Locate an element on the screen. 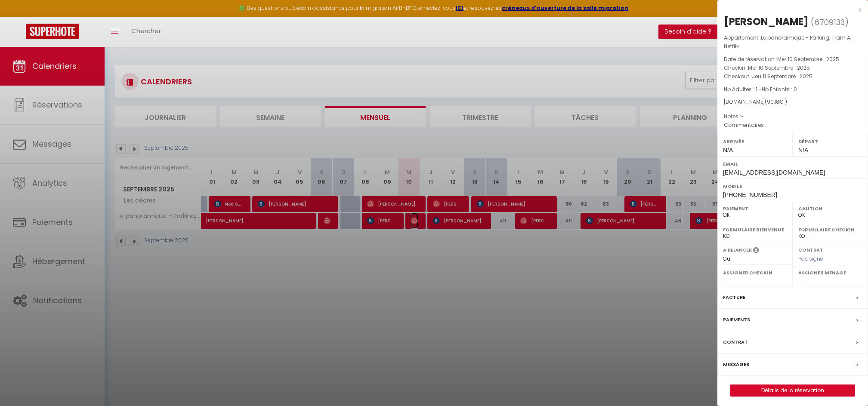 The image size is (868, 406). label: Départ is located at coordinates (830, 141).